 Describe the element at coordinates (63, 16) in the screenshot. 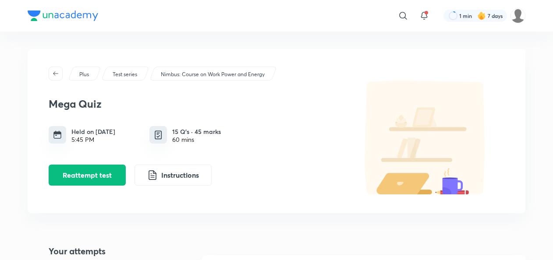

I see `a: Company Logo` at that location.